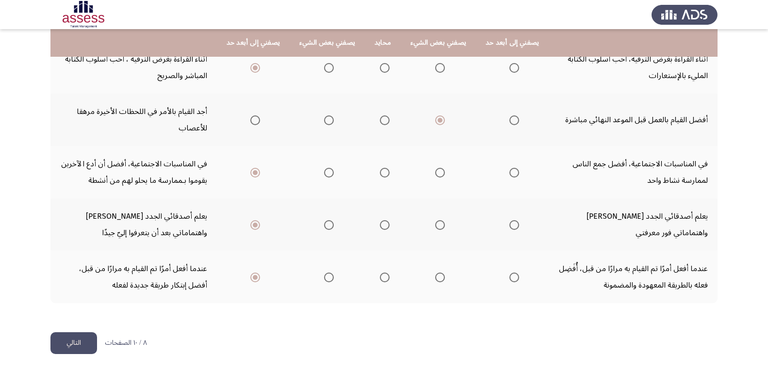 Image resolution: width=768 pixels, height=371 pixels. Describe the element at coordinates (633, 67) in the screenshot. I see `td: أثناء القراءة بغرض الترفيه، أحب أسلوب الكتابة المليء بالإستعارات` at that location.